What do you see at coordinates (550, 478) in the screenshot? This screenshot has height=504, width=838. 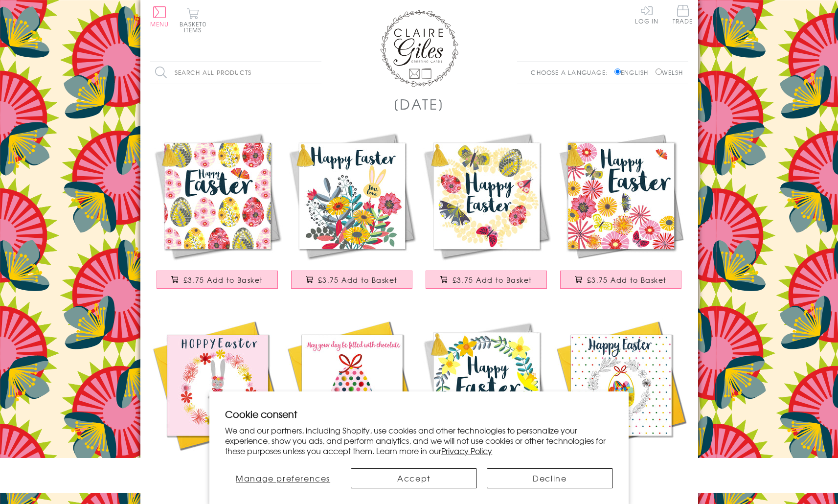 I see `button: Decline` at bounding box center [550, 478].